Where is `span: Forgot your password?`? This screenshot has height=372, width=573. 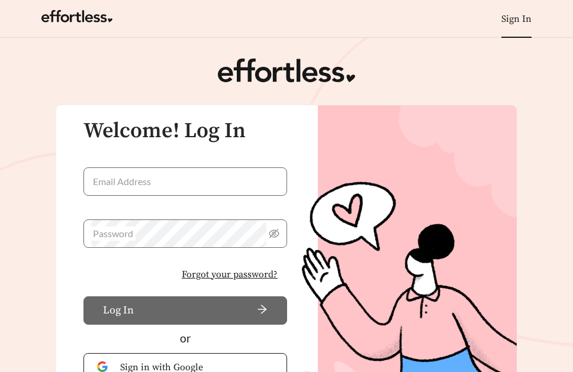 span: Forgot your password? is located at coordinates (230, 275).